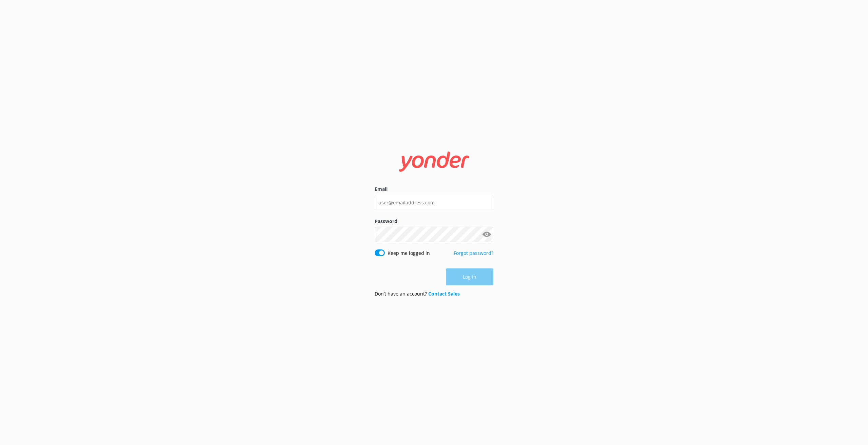 The width and height of the screenshot is (868, 445). What do you see at coordinates (408, 253) in the screenshot?
I see `label: Keep me logged in` at bounding box center [408, 253].